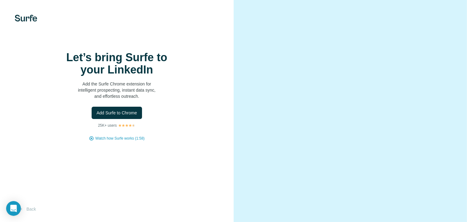 This screenshot has height=222, width=467. Describe the element at coordinates (117, 90) in the screenshot. I see `p: Add the Surfe Chrome extension for intelligent prospecting, instant data sync, and effortless out...` at that location.